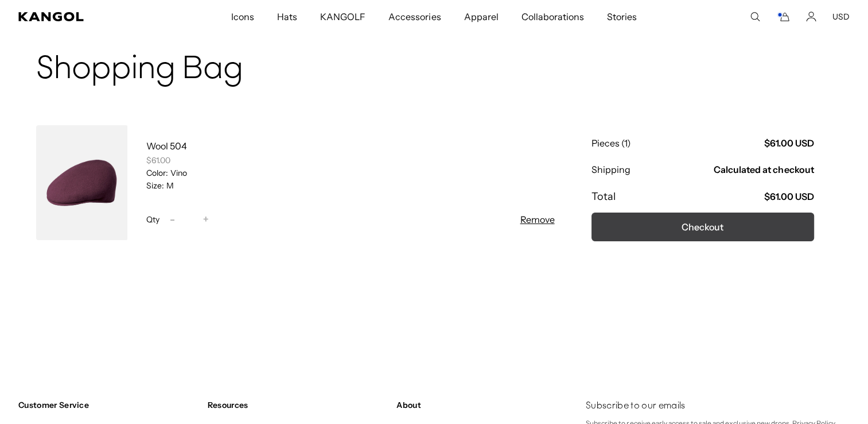 Image resolution: width=868 pixels, height=424 pixels. What do you see at coordinates (298, 405) in the screenshot?
I see `h4: Resources` at bounding box center [298, 405].